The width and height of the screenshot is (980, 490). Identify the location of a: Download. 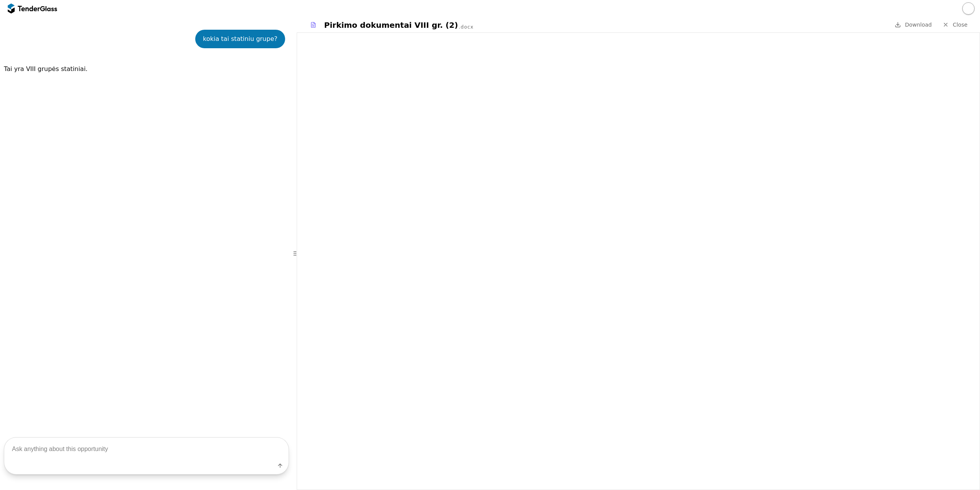
(913, 25).